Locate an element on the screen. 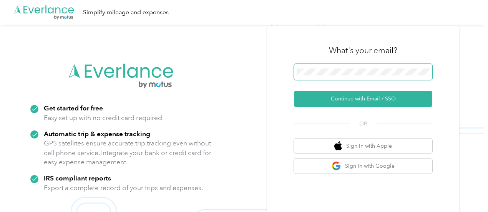  h3: What's your email? is located at coordinates (363, 50).